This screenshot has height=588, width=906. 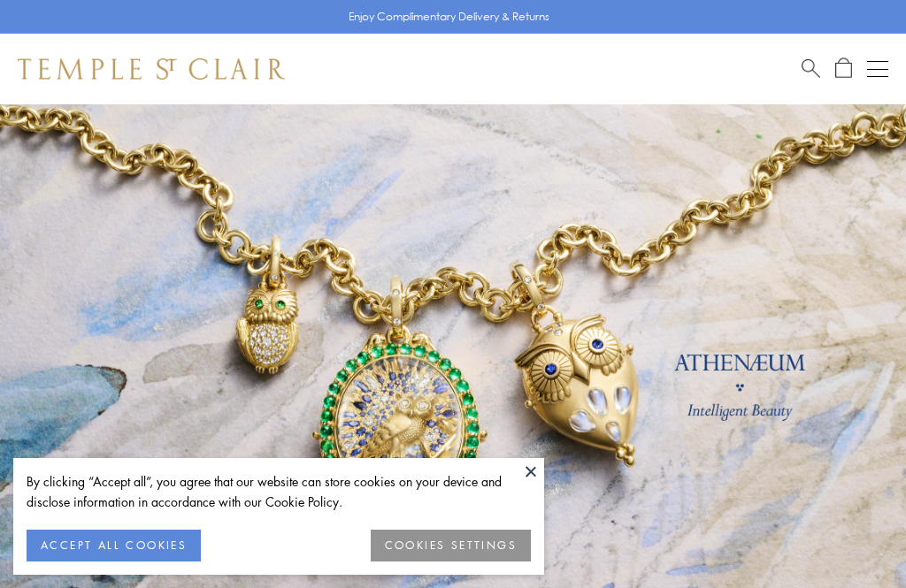 What do you see at coordinates (810, 68) in the screenshot?
I see `a: Search` at bounding box center [810, 68].